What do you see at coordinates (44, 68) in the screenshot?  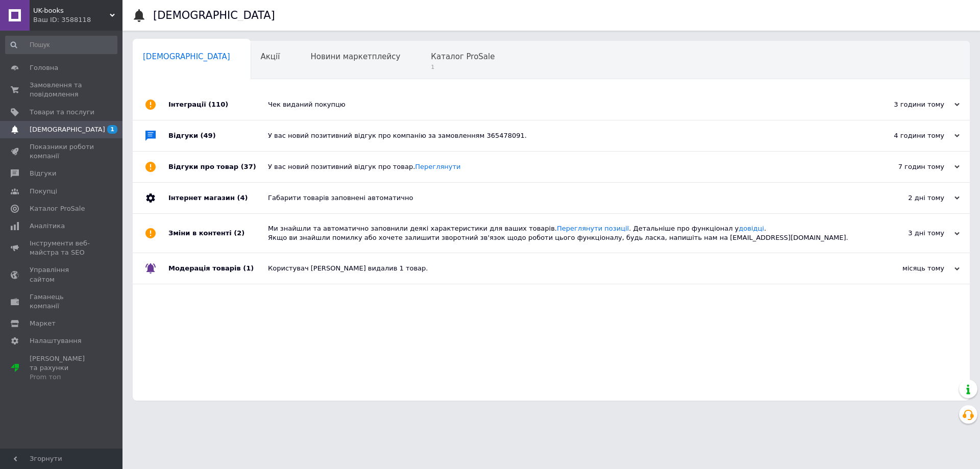 I see `span: Головна` at bounding box center [44, 68].